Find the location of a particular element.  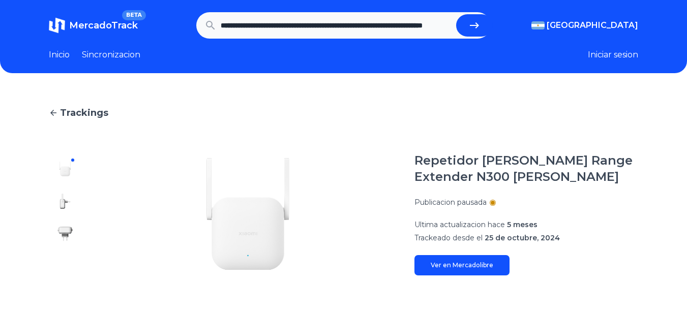

p: Publicacion pausada is located at coordinates (450, 202).